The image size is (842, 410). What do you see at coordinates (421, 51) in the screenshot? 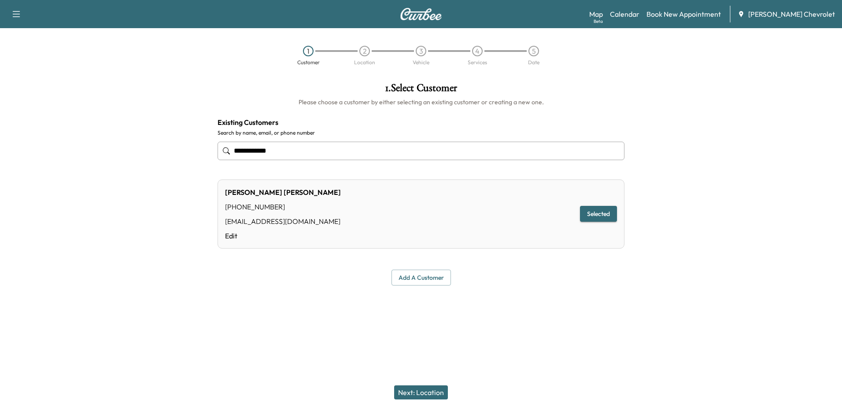
I see `div: 3` at bounding box center [421, 51].